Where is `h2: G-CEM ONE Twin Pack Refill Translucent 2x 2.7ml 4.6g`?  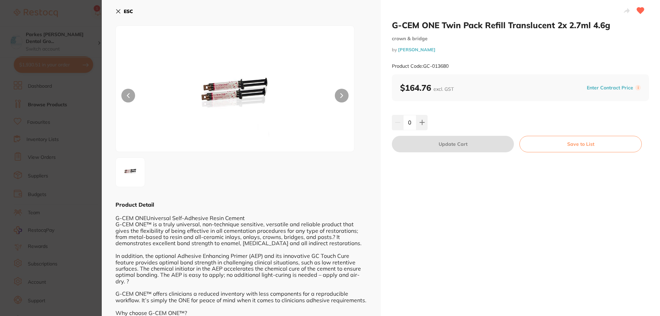
h2: G-CEM ONE Twin Pack Refill Translucent 2x 2.7ml 4.6g is located at coordinates (520, 25).